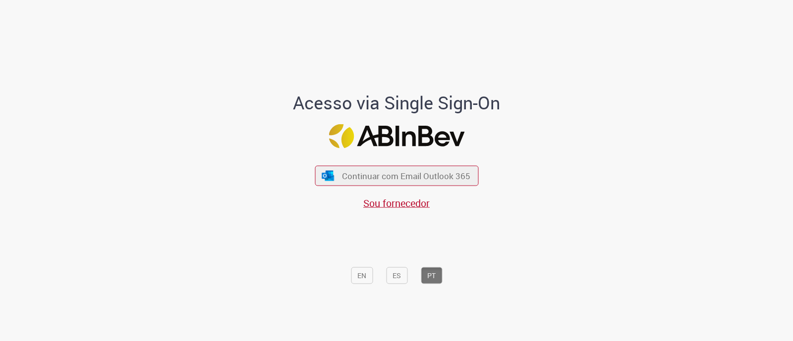  What do you see at coordinates (396, 203) in the screenshot?
I see `span: Sou fornecedor` at bounding box center [396, 203].